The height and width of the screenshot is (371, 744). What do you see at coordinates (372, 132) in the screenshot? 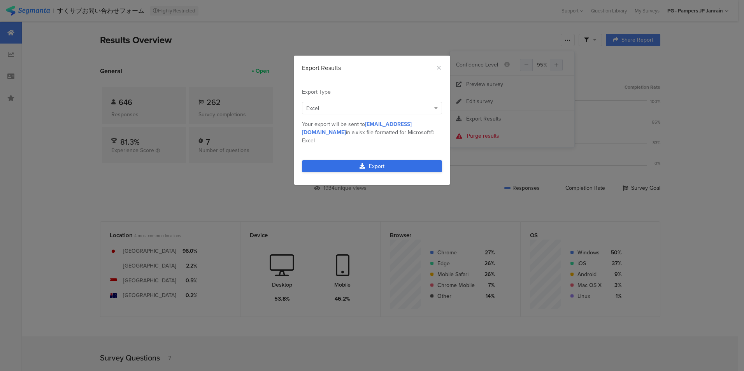
I see `div: Your export will be sent to in a` at bounding box center [372, 132].